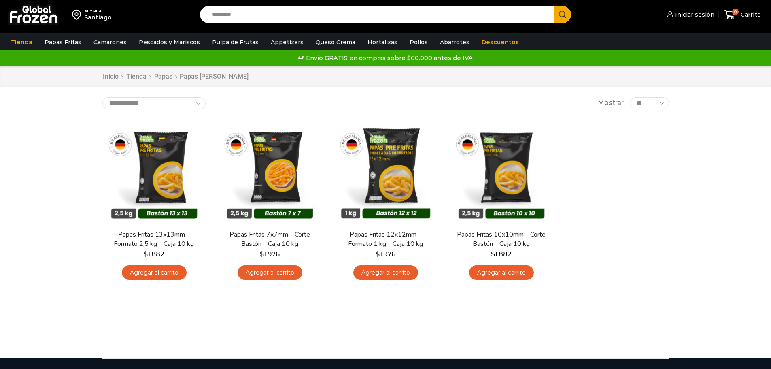 The image size is (771, 369). I want to click on a: Descuentos, so click(500, 42).